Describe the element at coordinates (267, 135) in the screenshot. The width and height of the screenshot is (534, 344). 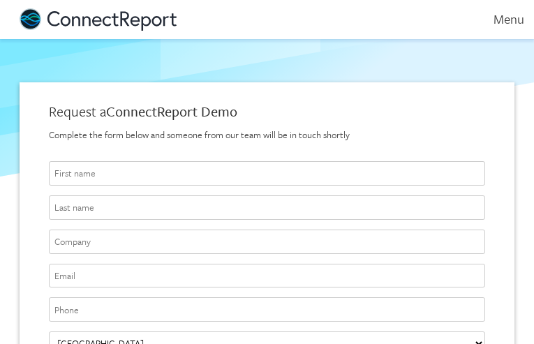
I see `div: Complete the form below and someone from our team will be in touch shortly` at that location.